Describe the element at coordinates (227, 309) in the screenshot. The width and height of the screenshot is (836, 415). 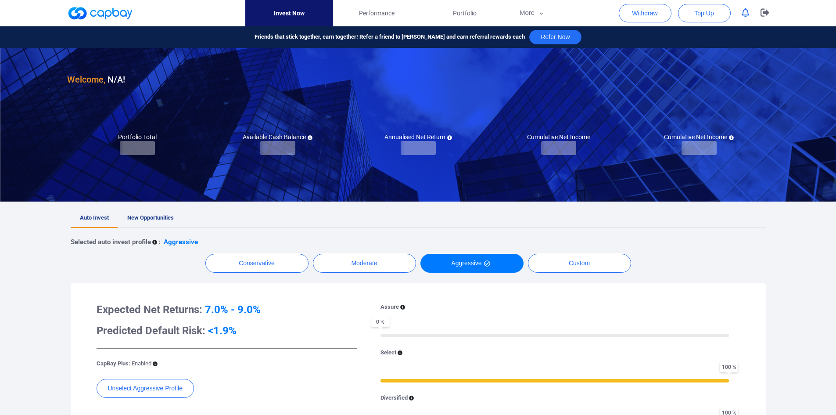
I see `h3: Expected Net Returns:` at that location.